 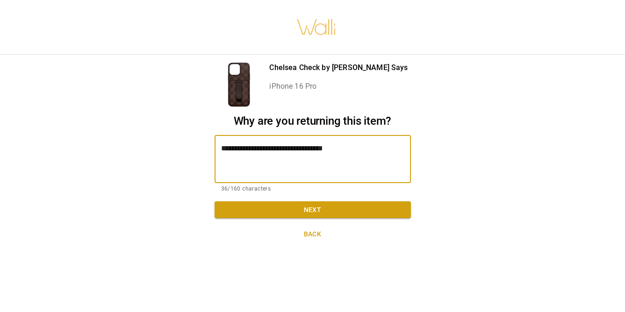 What do you see at coordinates (317, 27) in the screenshot?
I see `img: walli-inc.myshopify.com` at bounding box center [317, 27].